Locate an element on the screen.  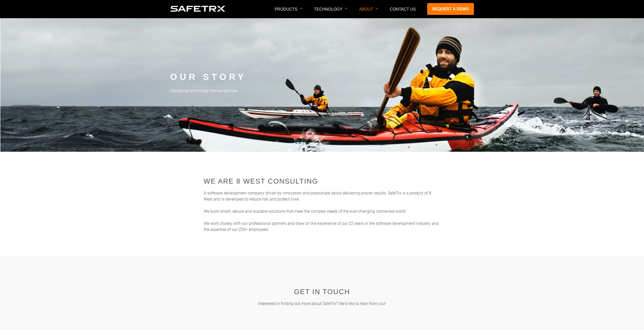
img: Logo SafeTrx is located at coordinates (198, 9).